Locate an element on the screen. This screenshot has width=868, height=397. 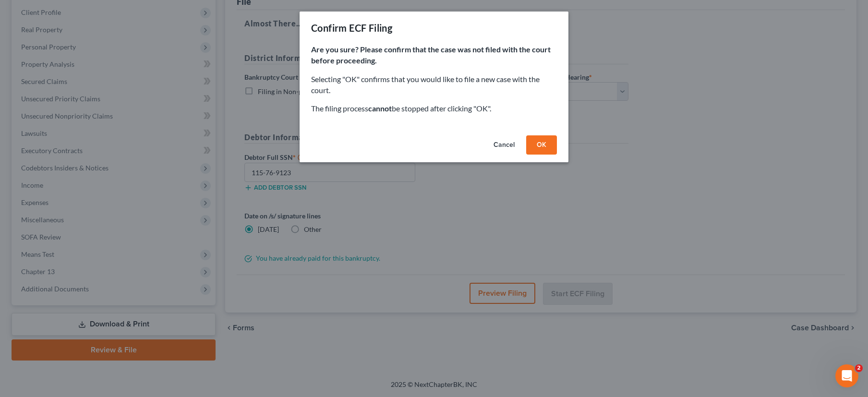
p: The filing process be stopped after clicking "OK". is located at coordinates (434, 109).